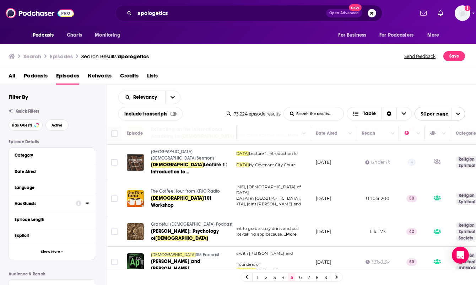  What do you see at coordinates (52, 252) in the screenshot?
I see `button: Show More` at bounding box center [52, 252].